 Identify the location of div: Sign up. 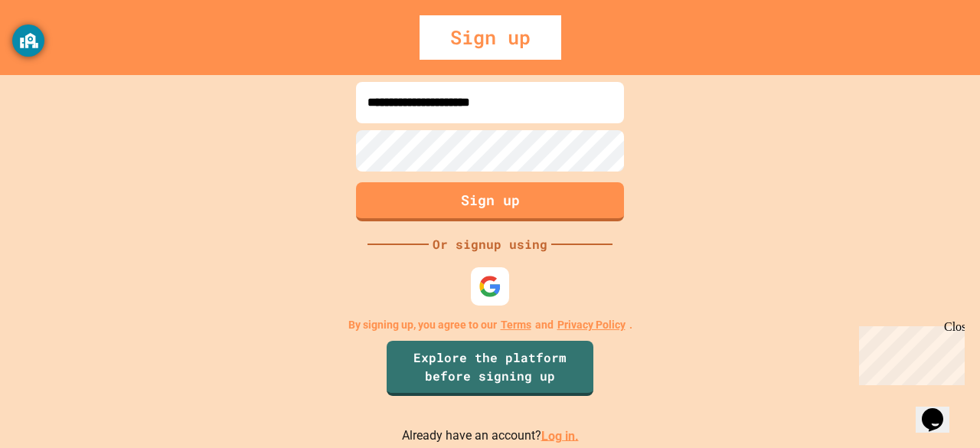
(490, 38).